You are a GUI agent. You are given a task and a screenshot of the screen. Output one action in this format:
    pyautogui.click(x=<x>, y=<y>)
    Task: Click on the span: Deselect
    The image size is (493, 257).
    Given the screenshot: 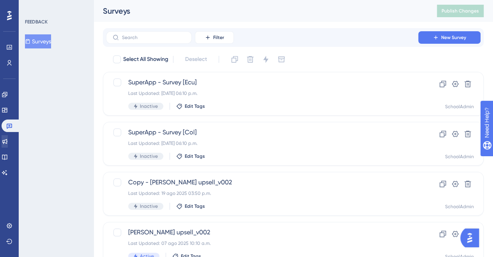 What is the action you would take?
    pyautogui.click(x=196, y=59)
    